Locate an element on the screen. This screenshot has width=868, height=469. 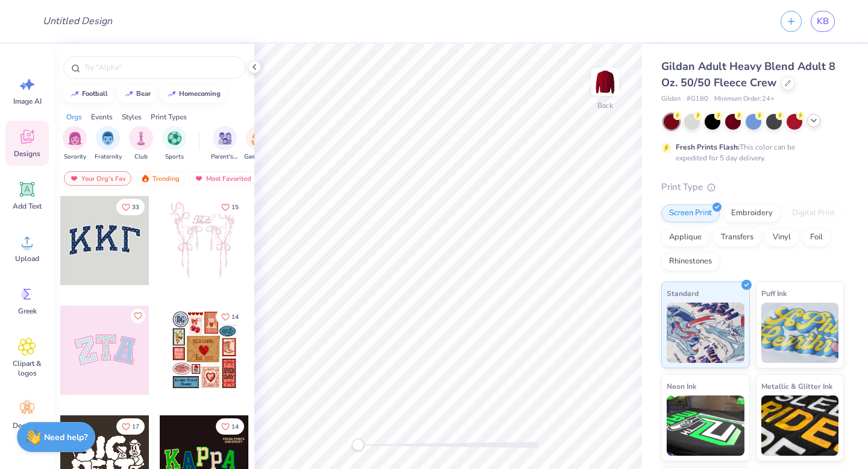
div: filter for Sorority is located at coordinates (75, 143).